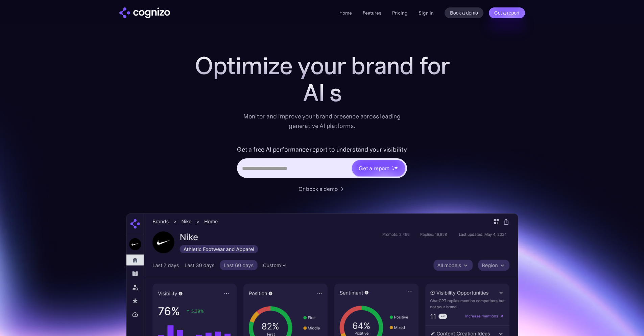  I want to click on div: Get a report, so click(374, 168).